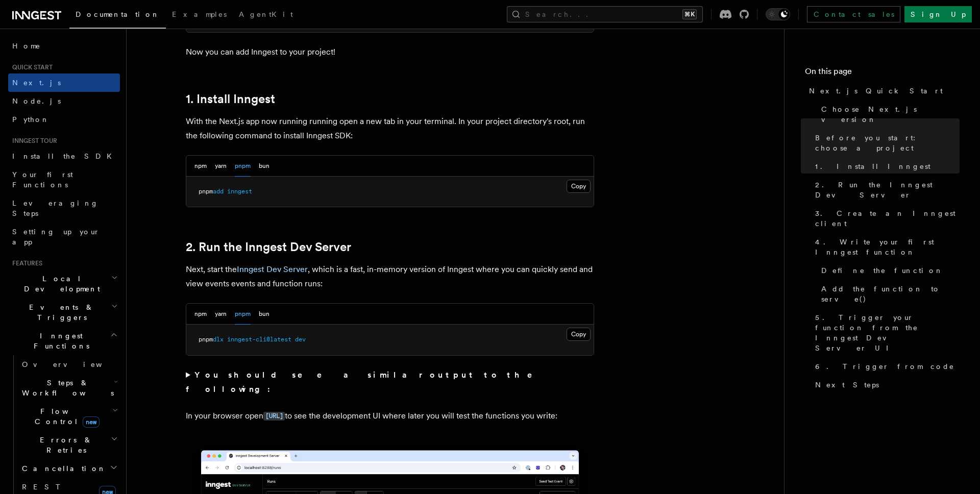  What do you see at coordinates (69, 445) in the screenshot?
I see `button: Errors & Retries` at bounding box center [69, 445].